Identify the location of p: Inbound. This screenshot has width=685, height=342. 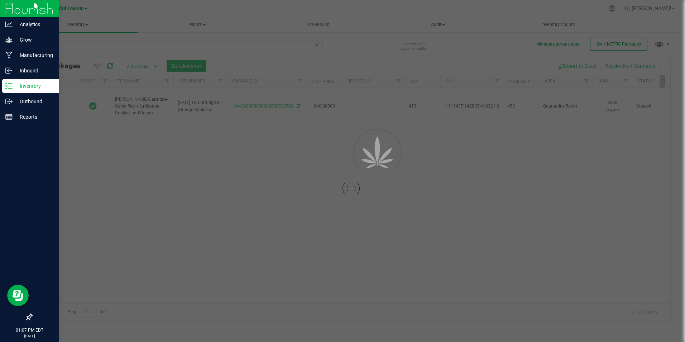
(34, 71).